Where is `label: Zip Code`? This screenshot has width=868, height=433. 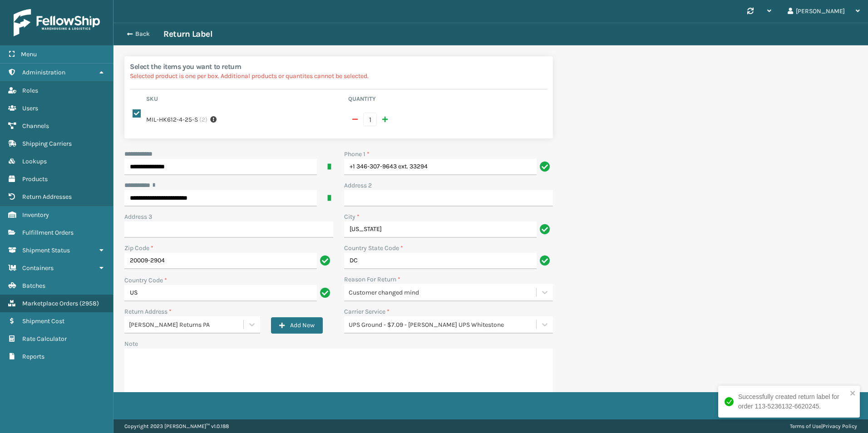 label: Zip Code is located at coordinates (138, 247).